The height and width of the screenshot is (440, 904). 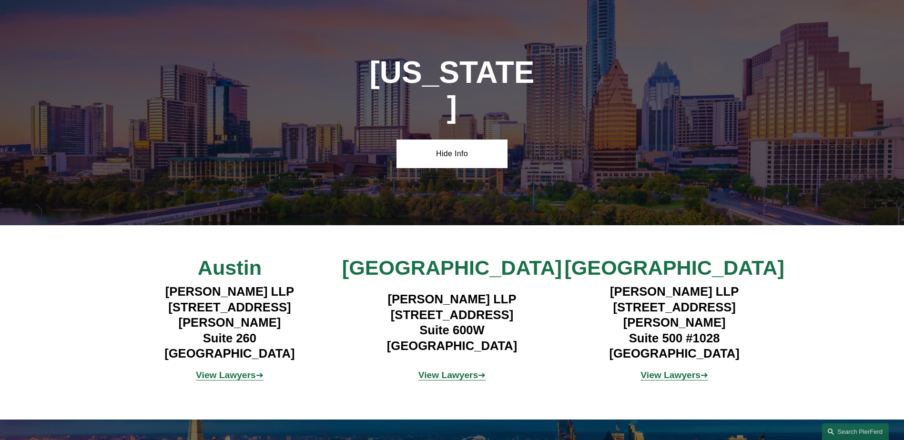 I want to click on a: Hide Info, so click(x=452, y=154).